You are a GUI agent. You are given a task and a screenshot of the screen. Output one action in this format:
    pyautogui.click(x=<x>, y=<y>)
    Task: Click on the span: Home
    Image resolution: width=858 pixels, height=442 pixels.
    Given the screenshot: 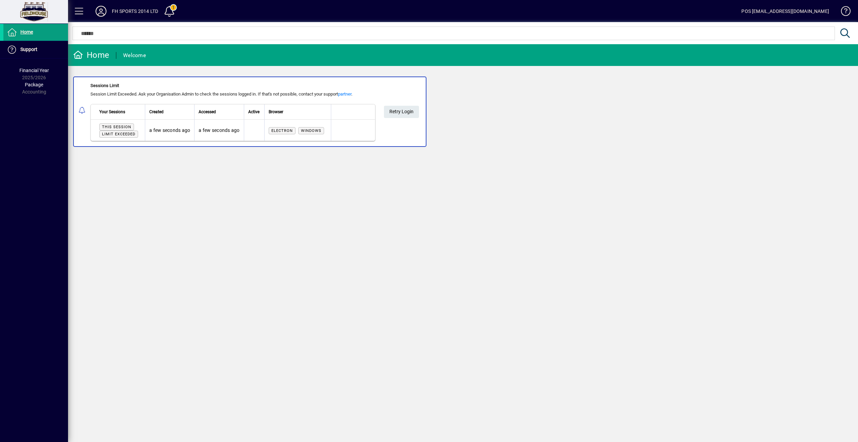 What is the action you would take?
    pyautogui.click(x=27, y=32)
    